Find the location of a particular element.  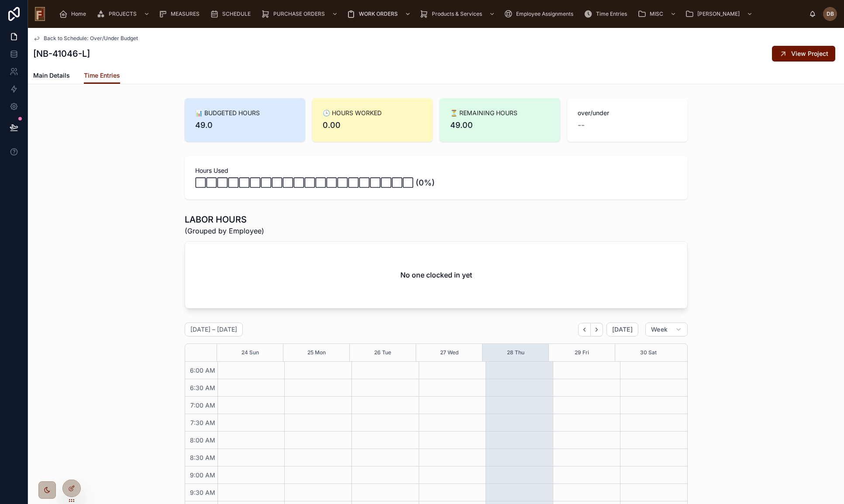

span: DB is located at coordinates (830, 14).